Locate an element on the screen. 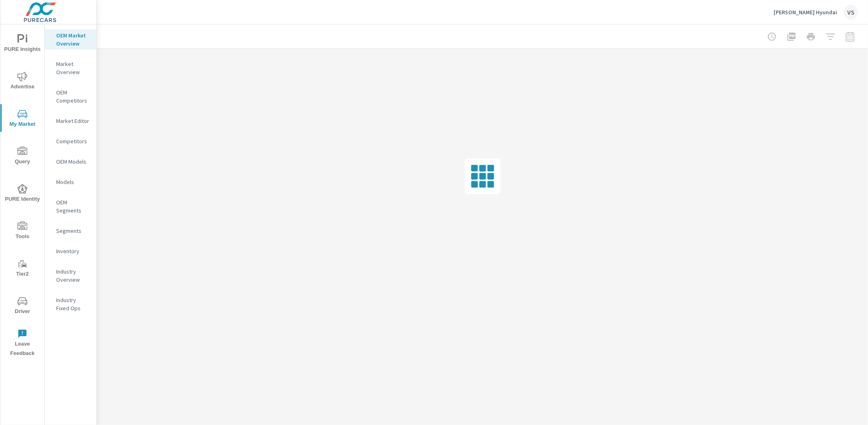  p: OEM Models is located at coordinates (73, 162).